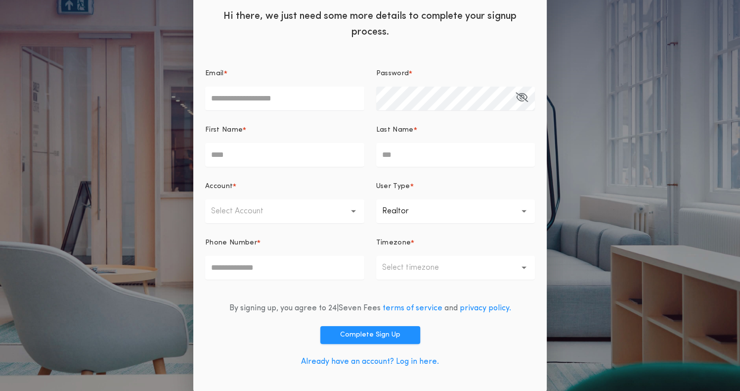  I want to click on a: terms of service, so click(412, 308).